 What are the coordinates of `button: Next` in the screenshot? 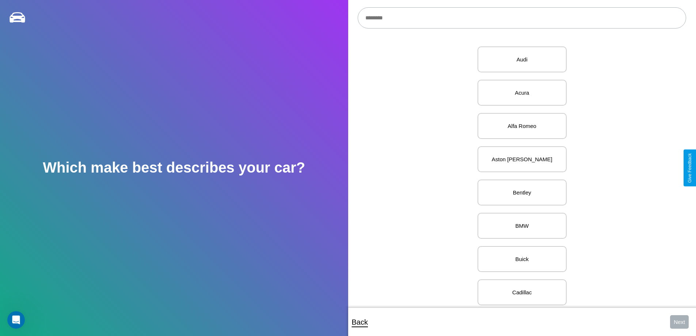 It's located at (679, 322).